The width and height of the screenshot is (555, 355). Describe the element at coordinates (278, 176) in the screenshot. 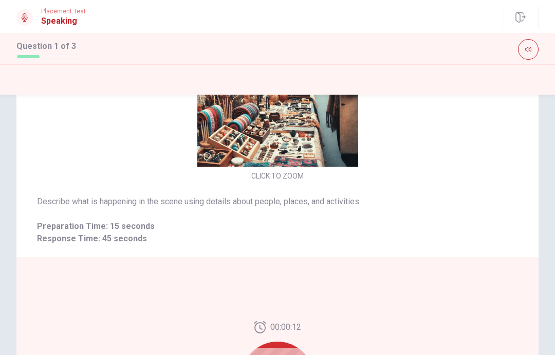

I see `button: CLICK TO ZOOM` at that location.